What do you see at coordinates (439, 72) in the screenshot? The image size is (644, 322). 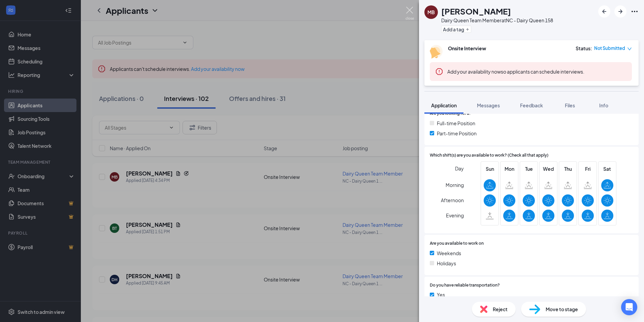 I see `svg: Error` at bounding box center [439, 72].